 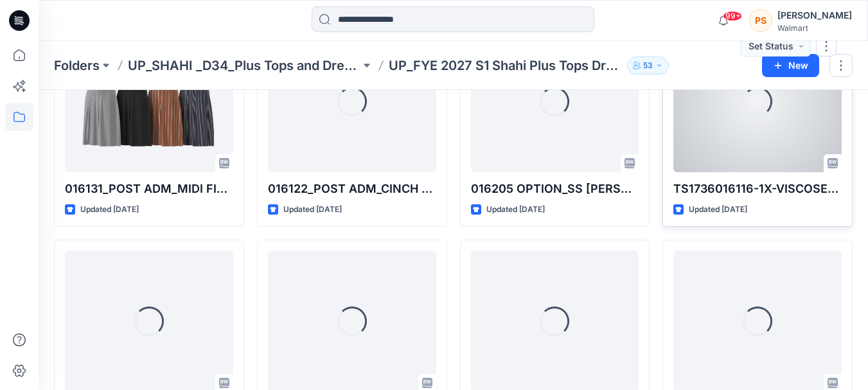 I want to click on p: TS1736016116-1X-VISCOSE MOROCCAN CRAPE, so click(x=757, y=189).